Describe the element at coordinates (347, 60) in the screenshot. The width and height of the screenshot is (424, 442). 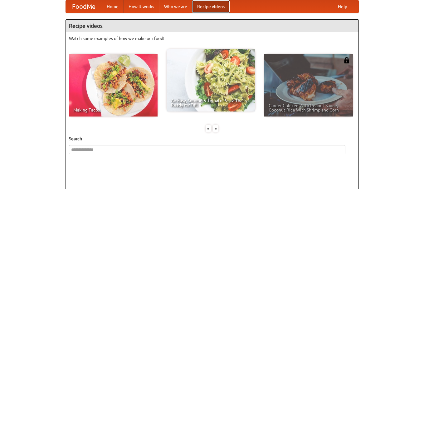
I see `img: 483408.png` at that location.